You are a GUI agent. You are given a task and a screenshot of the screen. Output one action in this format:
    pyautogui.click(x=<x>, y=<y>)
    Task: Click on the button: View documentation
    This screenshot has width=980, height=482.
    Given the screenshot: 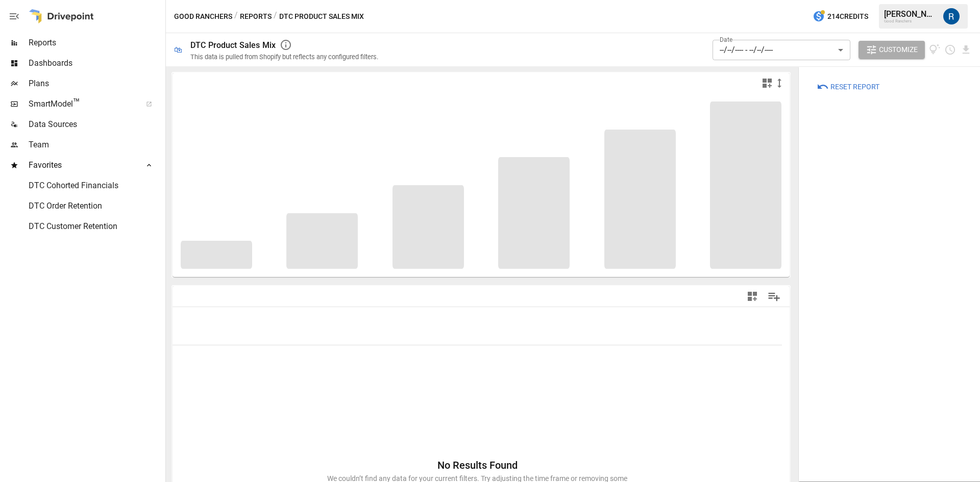 What is the action you would take?
    pyautogui.click(x=935, y=50)
    